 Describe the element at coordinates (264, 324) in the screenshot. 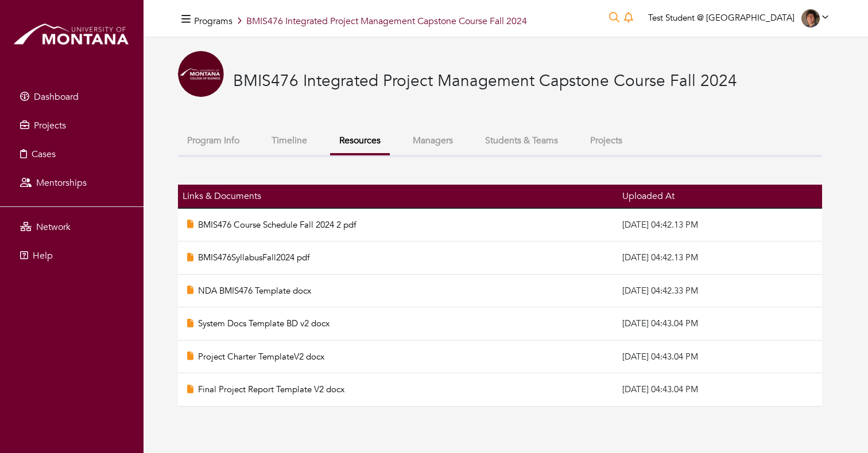

I see `a: System Docs Template BD v2 docx` at that location.